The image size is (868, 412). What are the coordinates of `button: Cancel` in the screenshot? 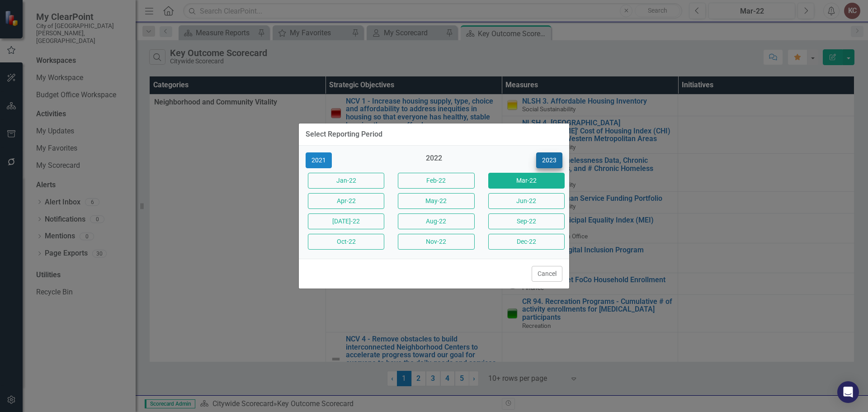 It's located at (547, 273).